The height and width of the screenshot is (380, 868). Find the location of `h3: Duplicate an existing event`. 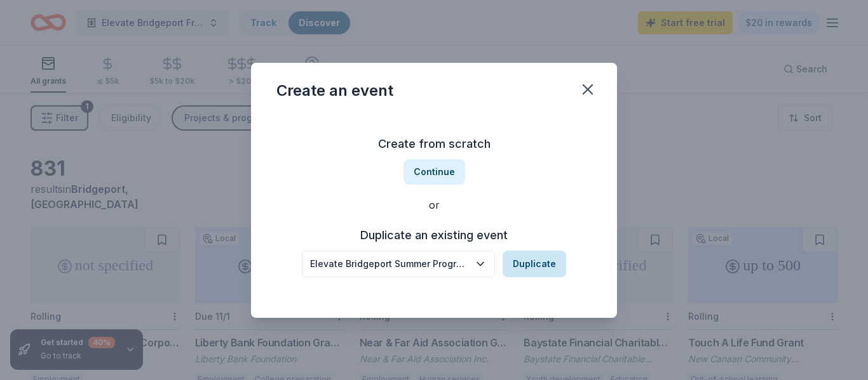

h3: Duplicate an existing event is located at coordinates (434, 235).